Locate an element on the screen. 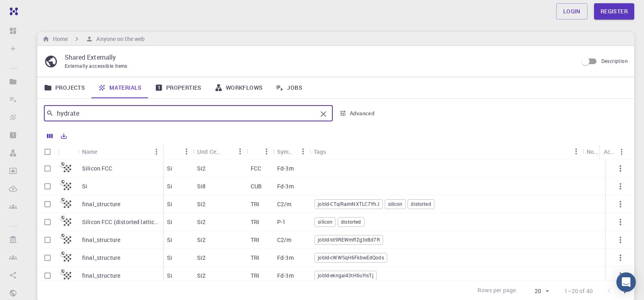 Image resolution: width=644 pixels, height=300 pixels. a: Register is located at coordinates (613, 11).